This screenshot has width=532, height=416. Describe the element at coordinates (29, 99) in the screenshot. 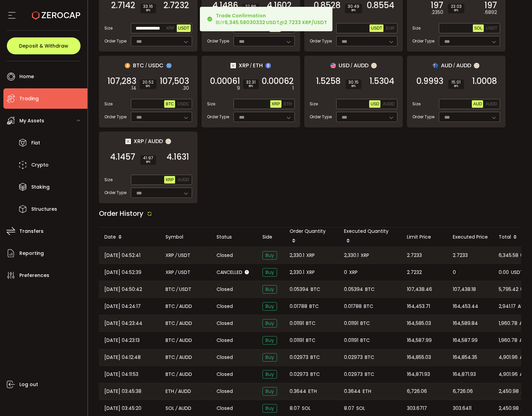

I see `span: Trading` at that location.